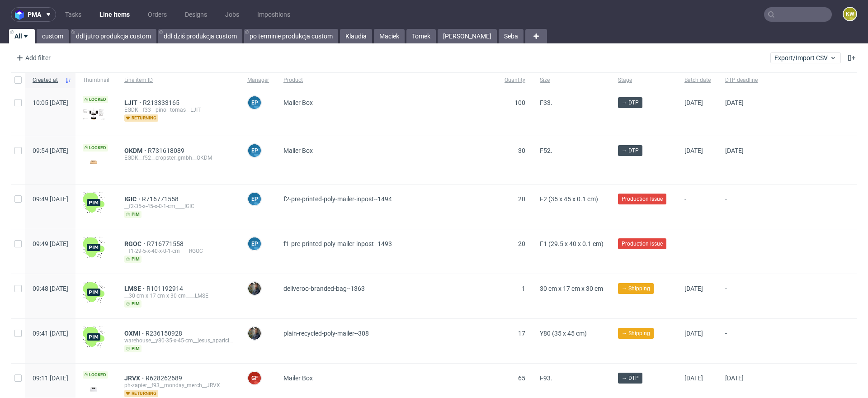 The width and height of the screenshot is (868, 398). What do you see at coordinates (93, 389) in the screenshot?
I see `img: version_two_editor_design` at bounding box center [93, 389].